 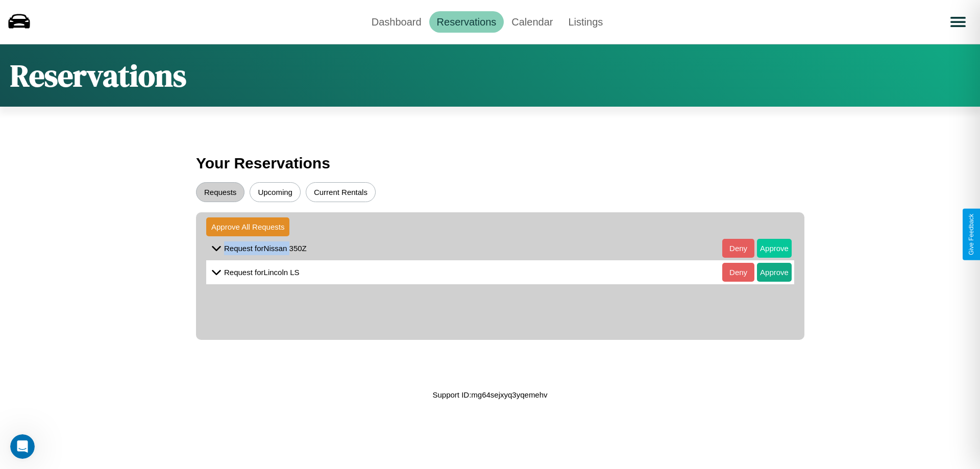 I want to click on p: Request for Nissan 350Z, so click(x=266, y=248).